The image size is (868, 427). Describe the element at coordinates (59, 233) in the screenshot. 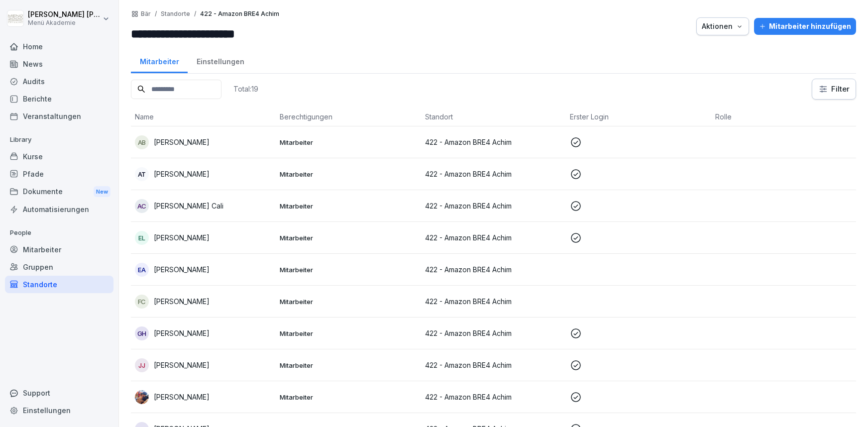

I see `p: People` at that location.